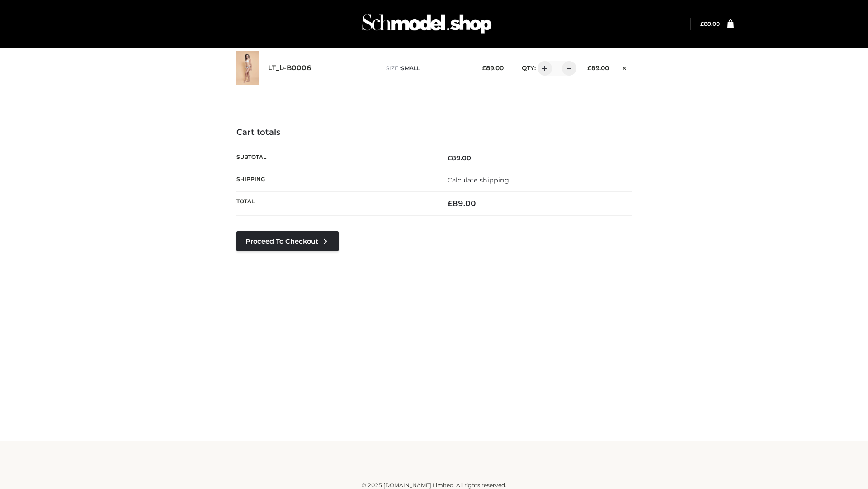 The width and height of the screenshot is (868, 489). What do you see at coordinates (411, 68) in the screenshot?
I see `span: SMALL` at bounding box center [411, 68].